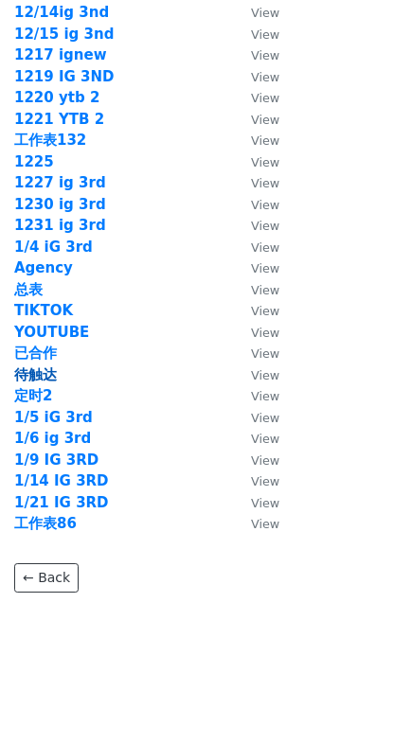  I want to click on strong: 1220 ytb 2, so click(57, 97).